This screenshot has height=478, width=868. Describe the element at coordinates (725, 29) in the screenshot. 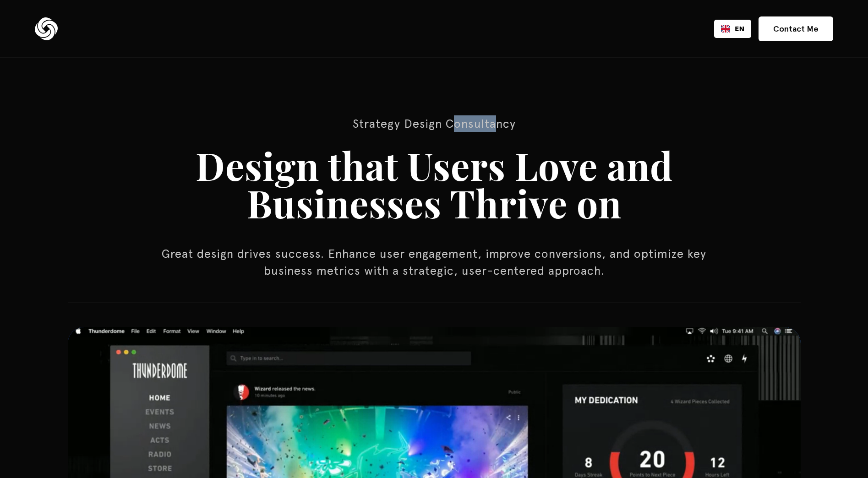

I see `img: English flag` at that location.